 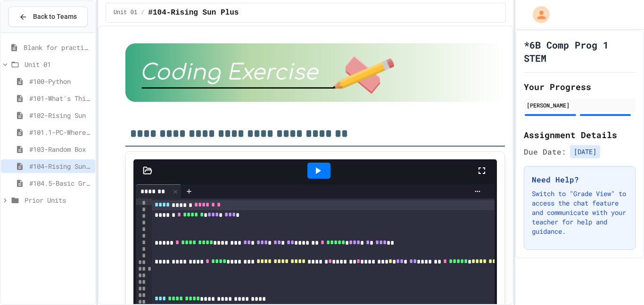 I want to click on span: #103-Random Box, so click(x=60, y=149).